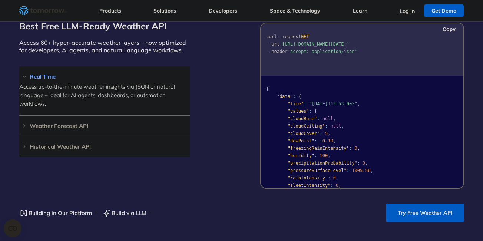 The image size is (483, 241). Describe the element at coordinates (223, 11) in the screenshot. I see `a: Developers` at that location.